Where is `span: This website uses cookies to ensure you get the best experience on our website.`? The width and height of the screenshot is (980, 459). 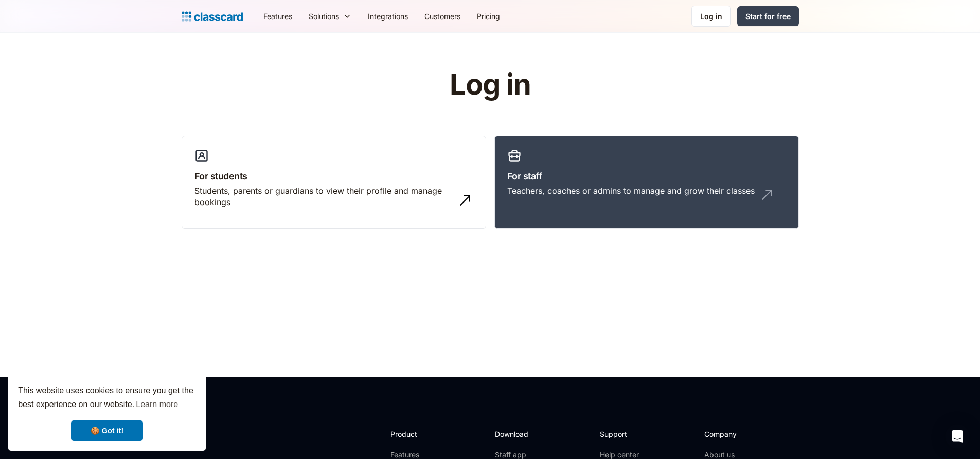
span: This website uses cookies to ensure you get the best experience on our website. is located at coordinates (107, 399).